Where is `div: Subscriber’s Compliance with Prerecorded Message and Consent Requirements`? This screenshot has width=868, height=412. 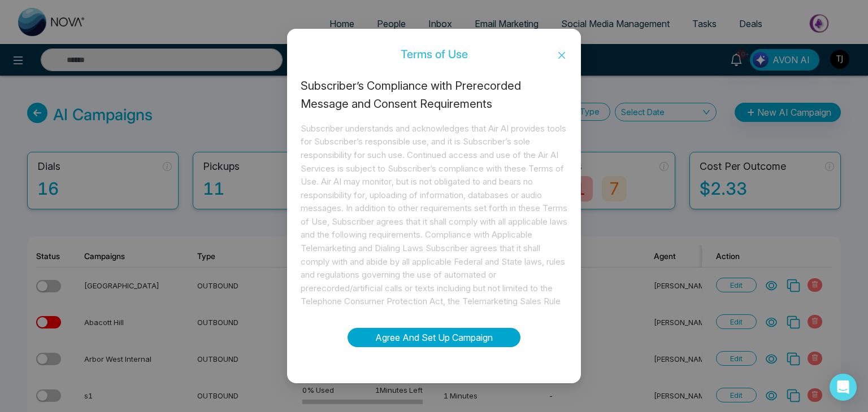
div: Subscriber’s Compliance with Prerecorded Message and Consent Requirements is located at coordinates (434, 95).